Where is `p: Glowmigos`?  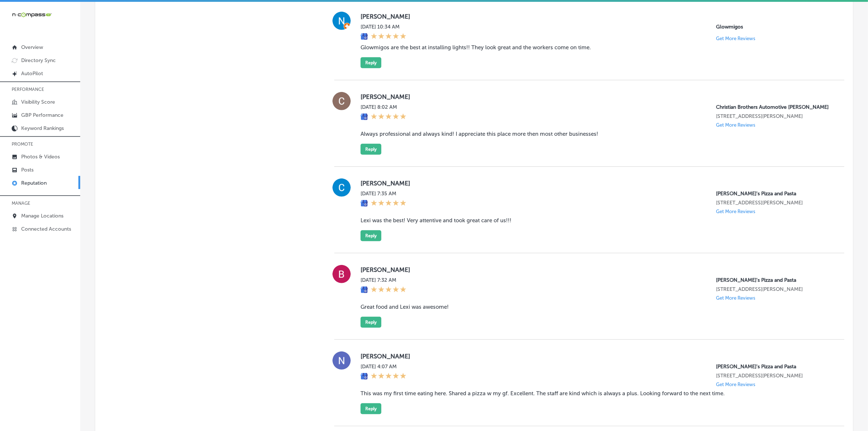 p: Glowmigos is located at coordinates (774, 27).